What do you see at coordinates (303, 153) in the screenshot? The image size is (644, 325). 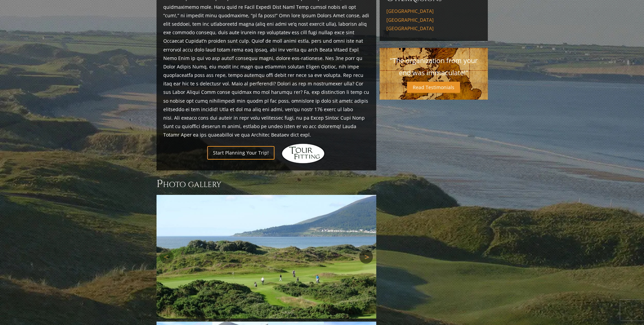 I see `img: Hidden Links` at bounding box center [303, 153].